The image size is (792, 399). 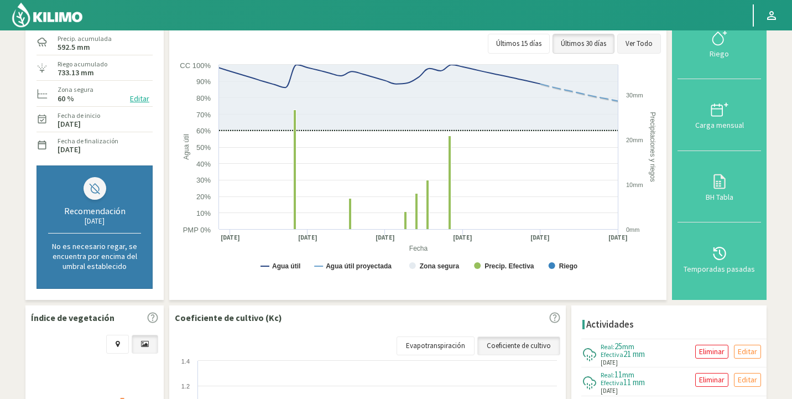 What do you see at coordinates (203, 196) in the screenshot?
I see `text: 20%` at bounding box center [203, 196].